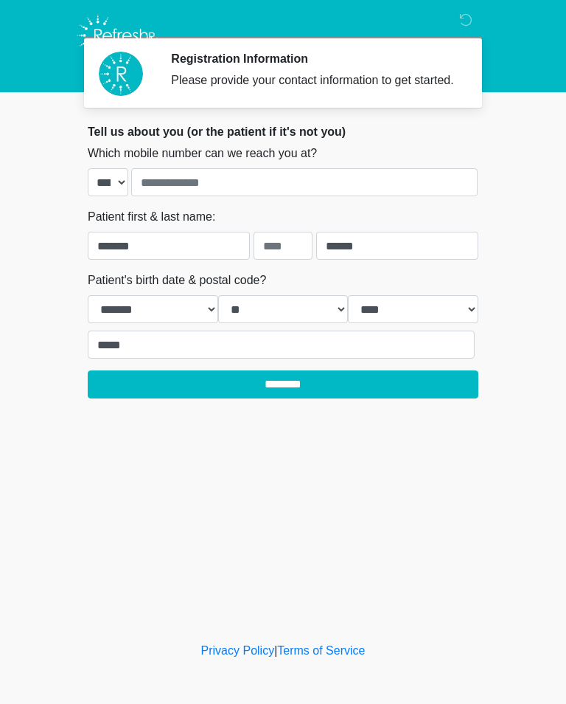  Describe the element at coordinates (117, 35) in the screenshot. I see `img: Refresh RX Logo` at that location.